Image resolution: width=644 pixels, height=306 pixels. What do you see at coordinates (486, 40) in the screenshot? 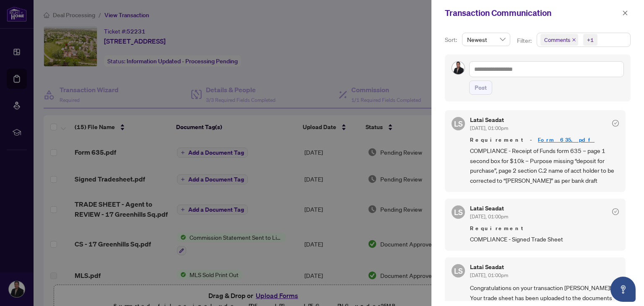
I see `span: Newest` at bounding box center [486, 40].